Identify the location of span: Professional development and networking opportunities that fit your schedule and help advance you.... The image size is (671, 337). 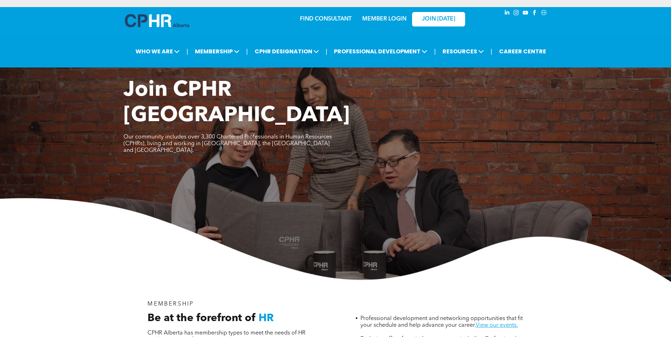
(441, 322).